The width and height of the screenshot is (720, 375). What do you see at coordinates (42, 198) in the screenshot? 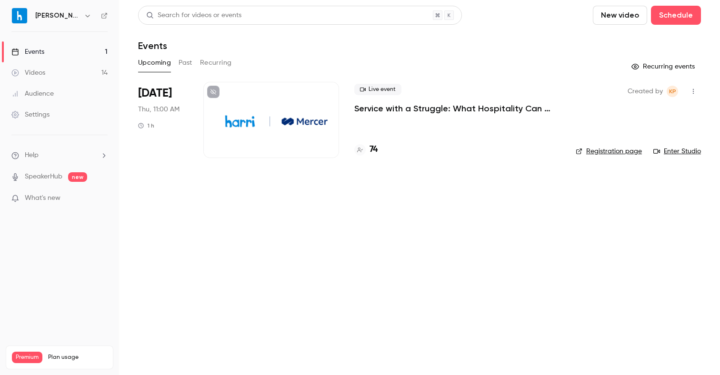
I see `span: What's new` at bounding box center [42, 198].